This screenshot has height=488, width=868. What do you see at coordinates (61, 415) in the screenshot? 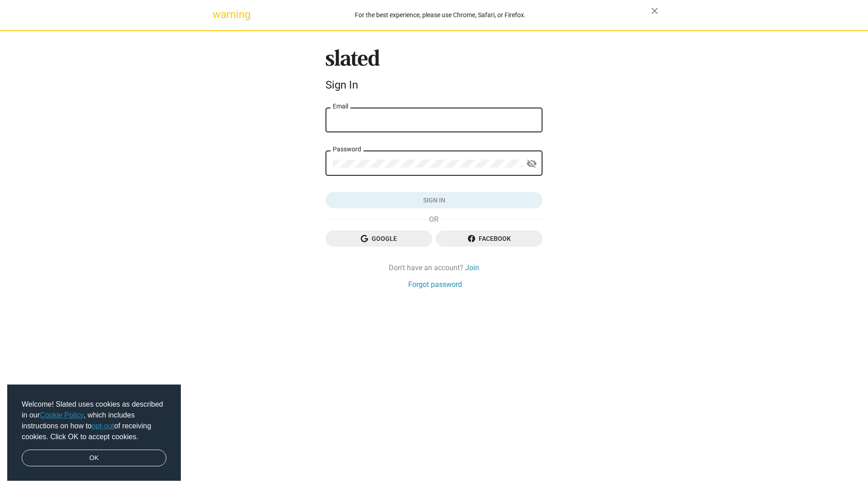
I see `a: Cookie Policy` at bounding box center [61, 415].